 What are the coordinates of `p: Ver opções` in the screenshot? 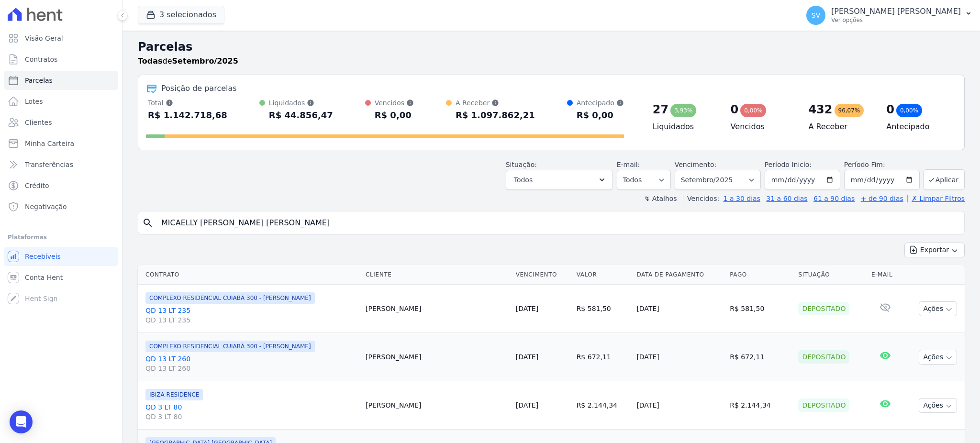 It's located at (896, 20).